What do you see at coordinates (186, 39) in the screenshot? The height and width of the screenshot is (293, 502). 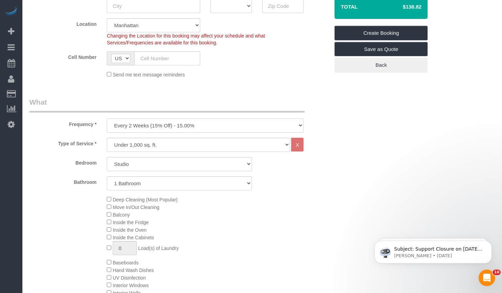 I see `span: Changing the Location for this booking may affect your schedule and what Services/Frequencies are...` at bounding box center [186, 39].